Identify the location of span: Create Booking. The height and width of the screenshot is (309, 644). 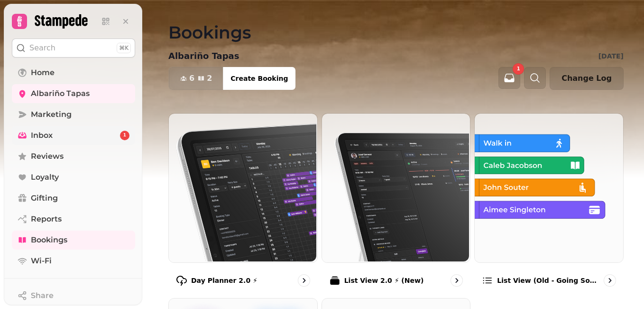
(259, 79).